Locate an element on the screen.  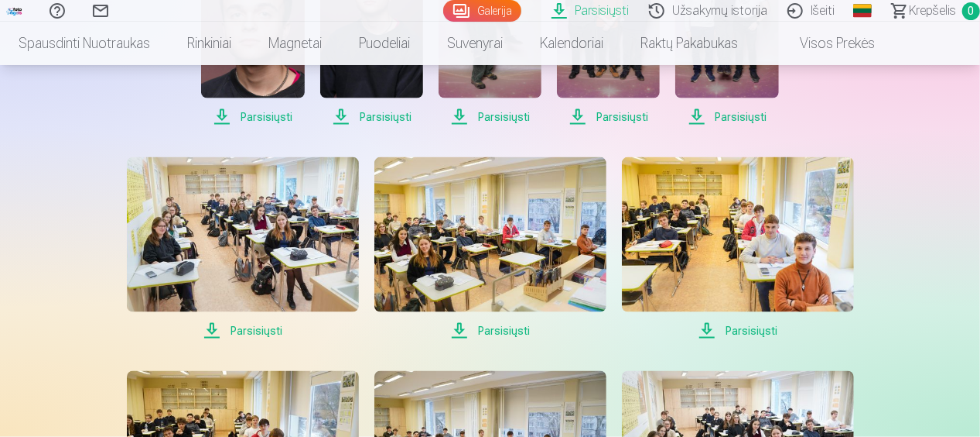
a: Magnetai is located at coordinates (295, 43).